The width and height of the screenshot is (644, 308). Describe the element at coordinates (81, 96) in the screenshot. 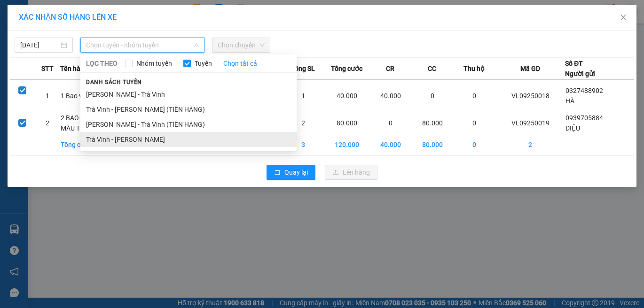

I see `td: 1 Bao vàng` at that location.